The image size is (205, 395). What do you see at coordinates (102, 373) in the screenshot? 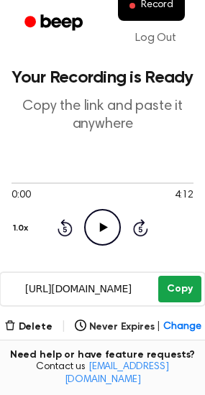
I see `span: Contact us` at bounding box center [102, 373].